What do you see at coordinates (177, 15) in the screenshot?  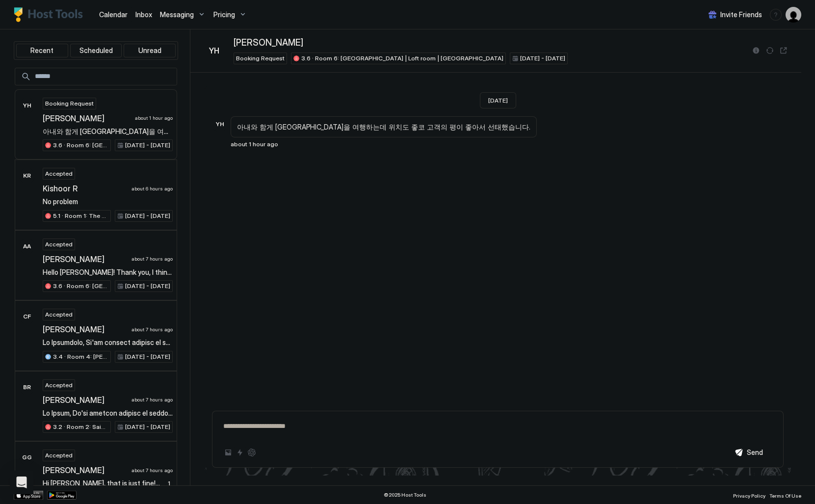 I see `span: Messaging` at bounding box center [177, 15].